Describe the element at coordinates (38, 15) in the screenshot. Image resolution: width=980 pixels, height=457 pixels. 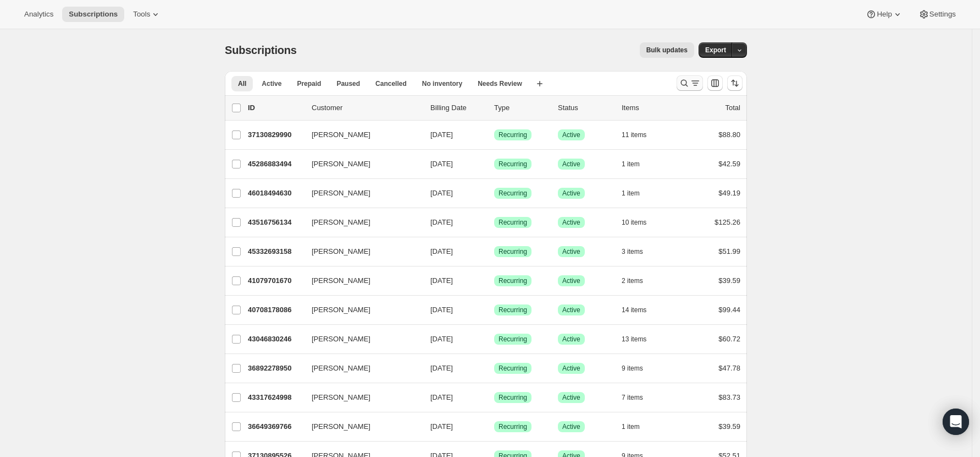
I see `span: Analytics` at that location.